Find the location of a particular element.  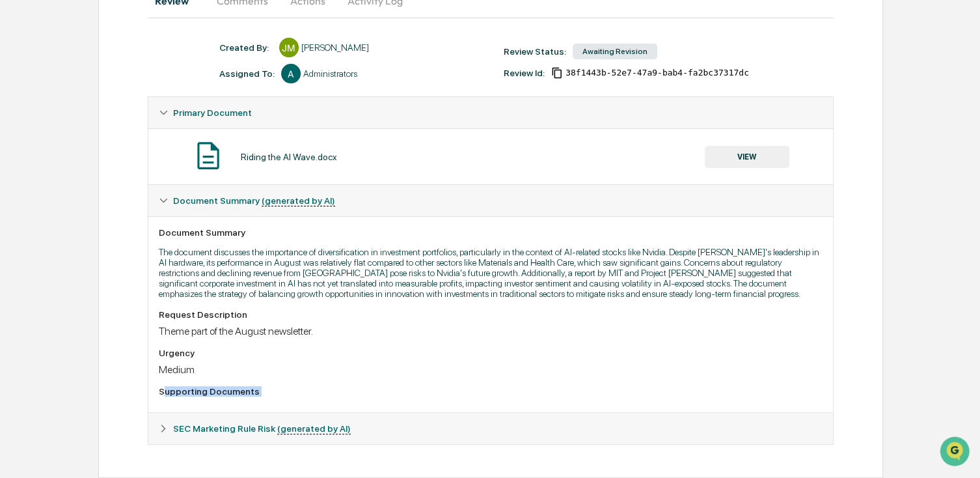

div: Riding the AI Wave.docx is located at coordinates (289, 157).